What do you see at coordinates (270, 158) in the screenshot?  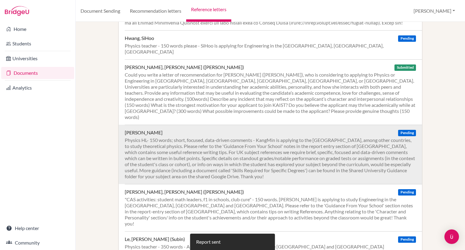 I see `div: Physics HL- 150 words; short, focused, data-driven comments - KangMin is applying to the [GEOGRAP...` at bounding box center [270, 158].